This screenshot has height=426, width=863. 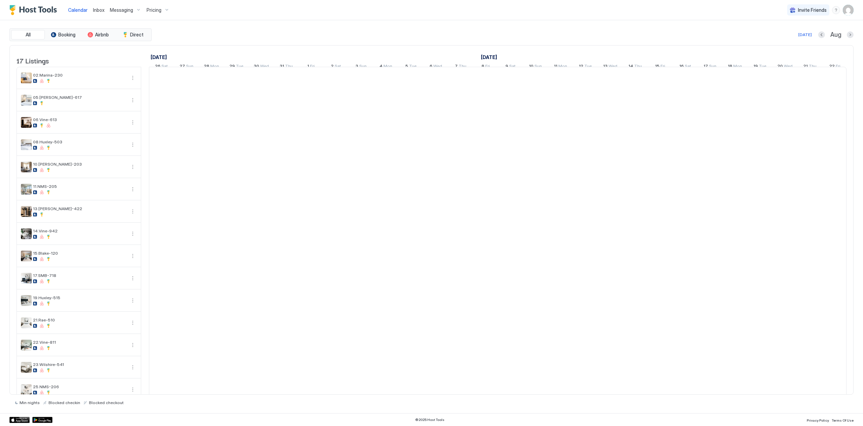 I want to click on a: August 12, 2025, so click(x=586, y=67).